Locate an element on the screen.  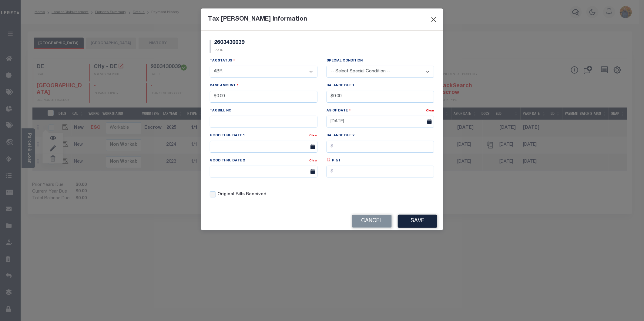
label: As Of Date is located at coordinates (338, 110).